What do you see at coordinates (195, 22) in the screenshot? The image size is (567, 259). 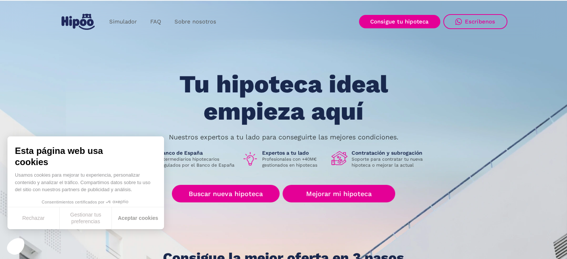 I see `a: Sobre nosotros` at bounding box center [195, 22].